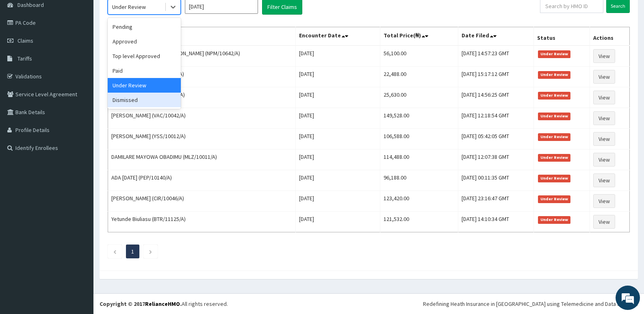  Describe the element at coordinates (132, 251) in the screenshot. I see `a: Page 1 is your current page` at that location.